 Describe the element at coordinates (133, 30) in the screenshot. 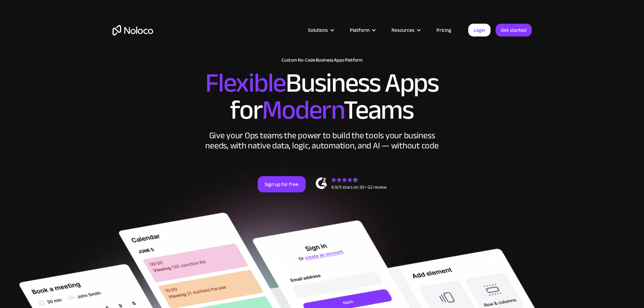

I see `a: home` at that location.